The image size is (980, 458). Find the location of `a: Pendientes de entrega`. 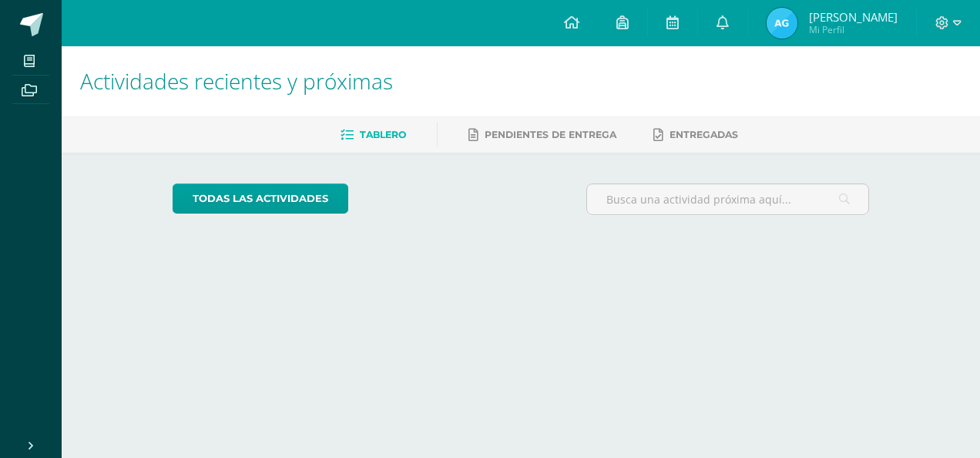

a: Pendientes de entrega is located at coordinates (543, 135).